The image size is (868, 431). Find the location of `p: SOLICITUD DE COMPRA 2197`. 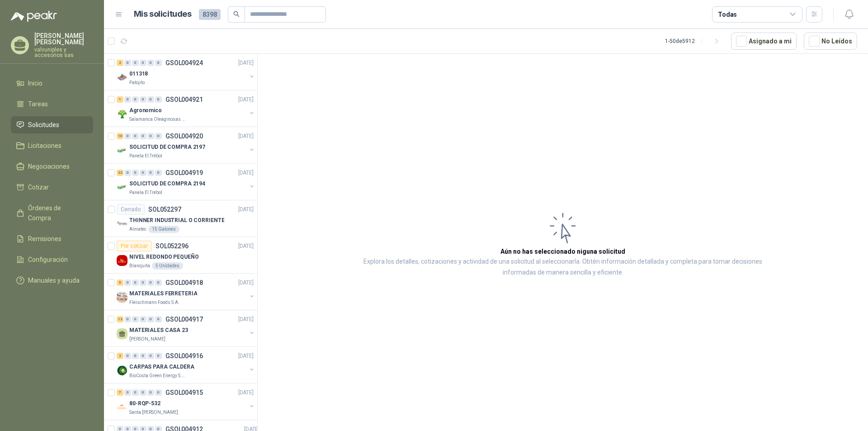

p: SOLICITUD DE COMPRA 2197 is located at coordinates (167, 147).